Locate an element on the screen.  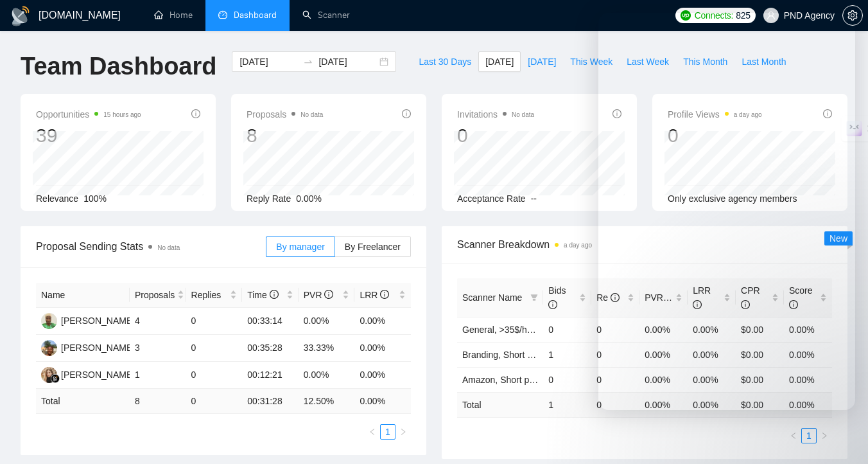
th: Replies is located at coordinates (215, 295).